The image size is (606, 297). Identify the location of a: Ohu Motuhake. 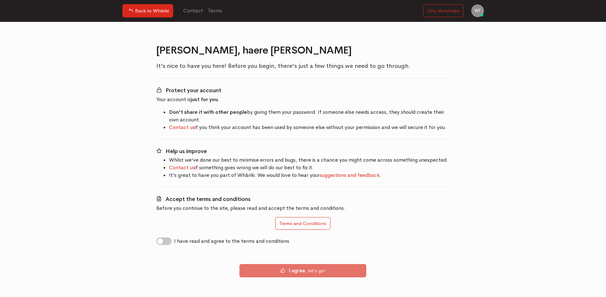
(444, 11).